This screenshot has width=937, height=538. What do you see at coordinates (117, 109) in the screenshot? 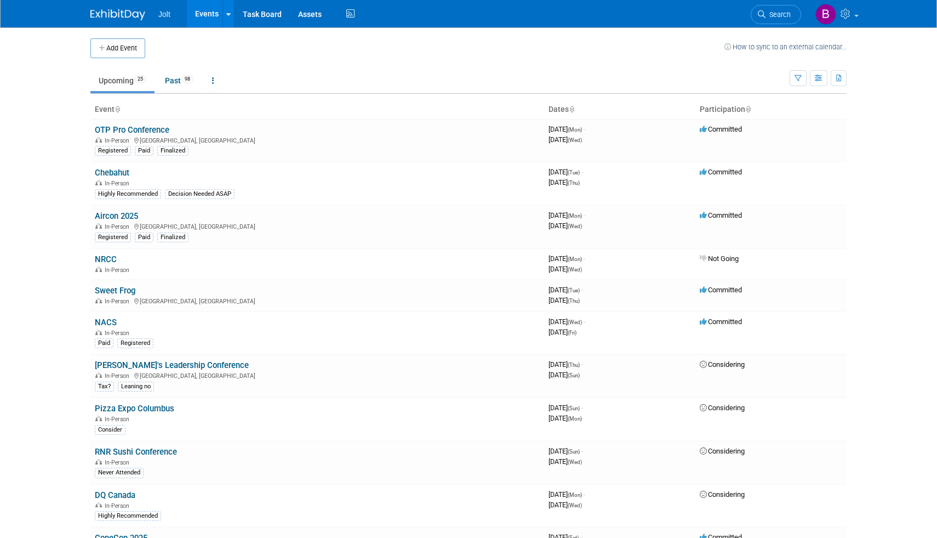
I see `a: Sort by Event Name` at bounding box center [117, 109].